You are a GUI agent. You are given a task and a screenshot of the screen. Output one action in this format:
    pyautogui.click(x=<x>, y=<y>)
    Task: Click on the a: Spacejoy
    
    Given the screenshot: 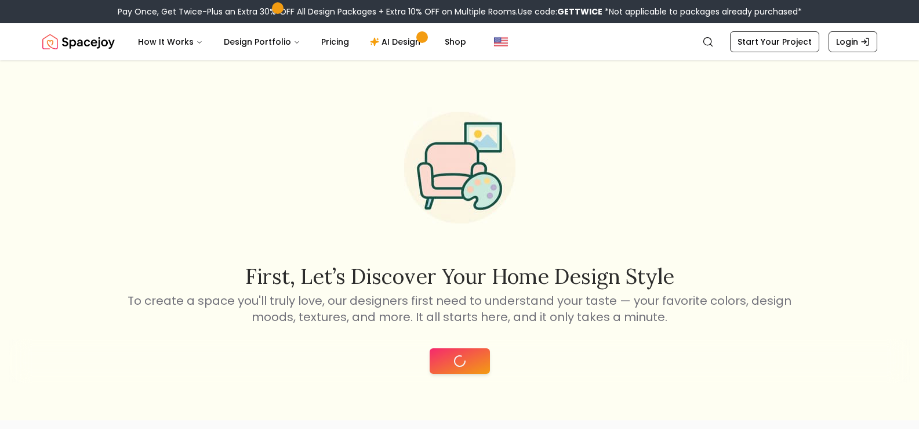 What is the action you would take?
    pyautogui.click(x=78, y=42)
    